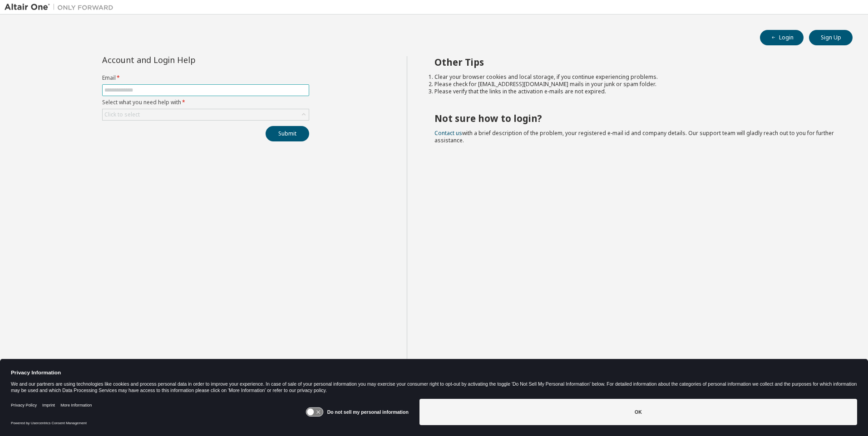  Describe the element at coordinates (287, 134) in the screenshot. I see `button: Submit` at that location.